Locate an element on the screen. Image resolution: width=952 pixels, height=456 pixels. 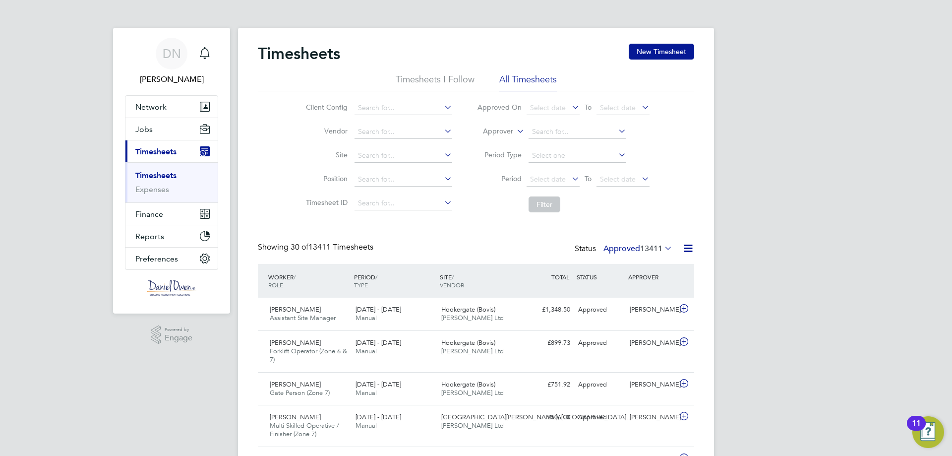
li: All Timesheets is located at coordinates (528, 82).